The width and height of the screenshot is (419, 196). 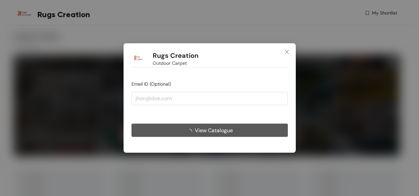 I want to click on img: Buyer Portal, so click(x=138, y=58).